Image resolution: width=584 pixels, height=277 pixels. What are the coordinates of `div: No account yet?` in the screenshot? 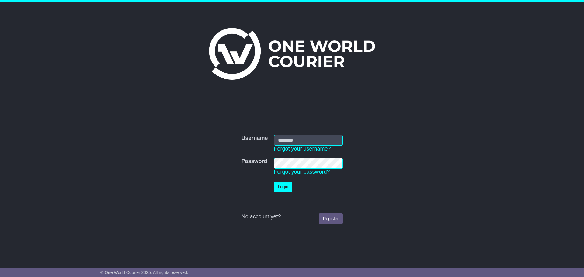 It's located at (292, 217).